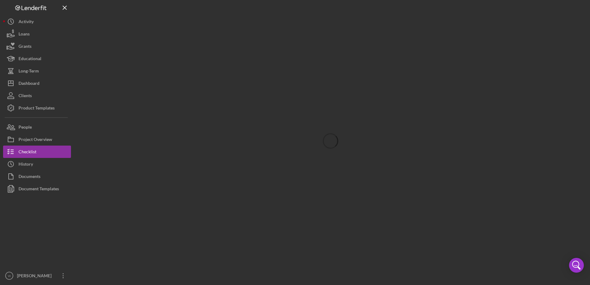  What do you see at coordinates (37, 59) in the screenshot?
I see `button: Educational` at bounding box center [37, 59].